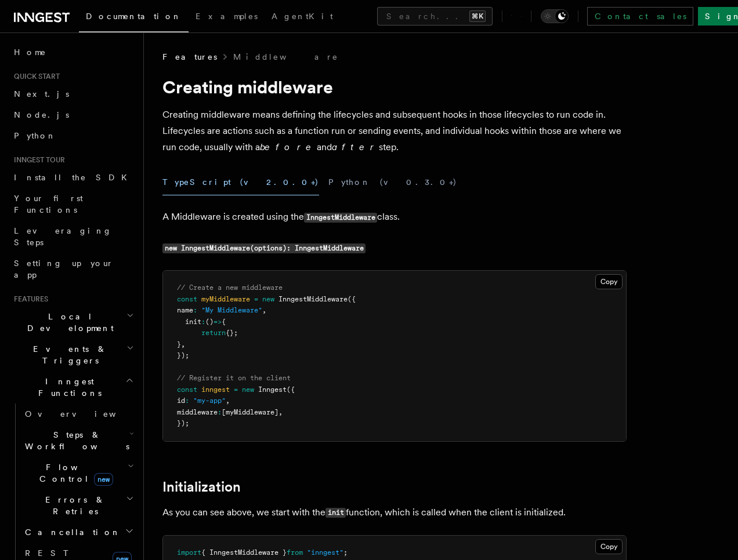 This screenshot has height=560, width=738. Describe the element at coordinates (41, 94) in the screenshot. I see `span: Next.js` at that location.